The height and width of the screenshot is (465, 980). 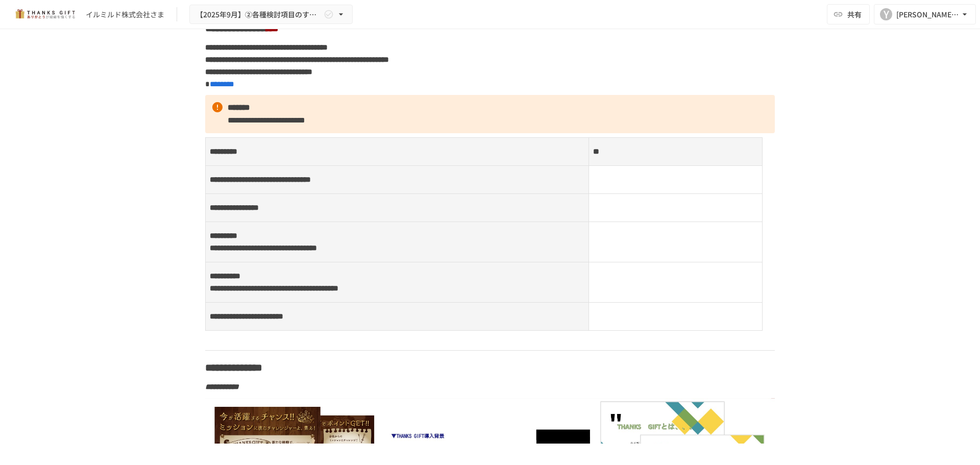 I want to click on button: 共有, so click(x=848, y=14).